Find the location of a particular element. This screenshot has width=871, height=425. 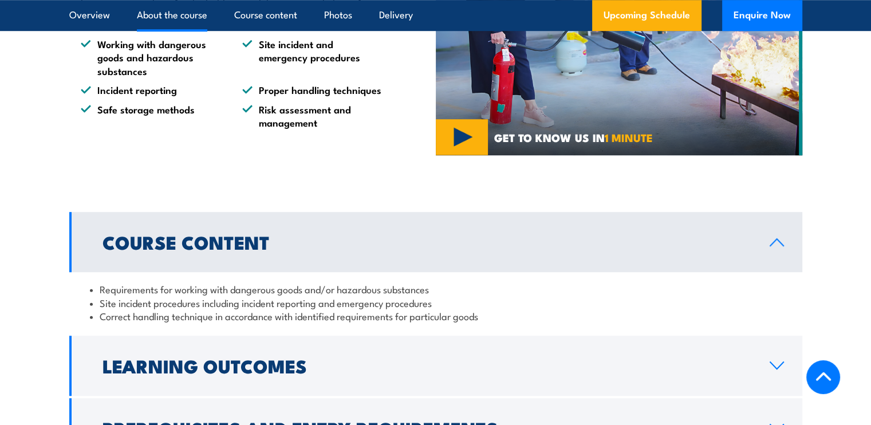

a: Learning Outcomes is located at coordinates (436, 365).